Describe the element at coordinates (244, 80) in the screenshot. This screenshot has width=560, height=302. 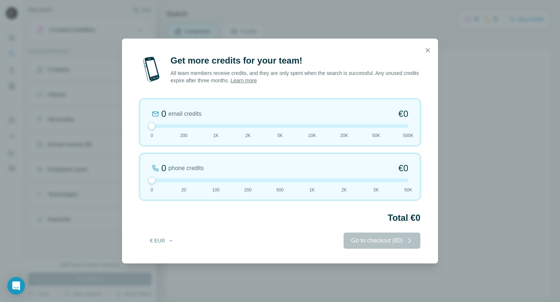
I see `a: Learn more` at that location.